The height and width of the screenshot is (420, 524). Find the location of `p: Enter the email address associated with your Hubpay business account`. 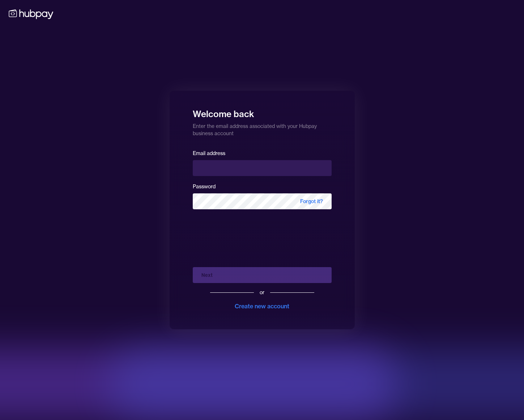

p: Enter the email address associated with your Hubpay business account is located at coordinates (262, 129).